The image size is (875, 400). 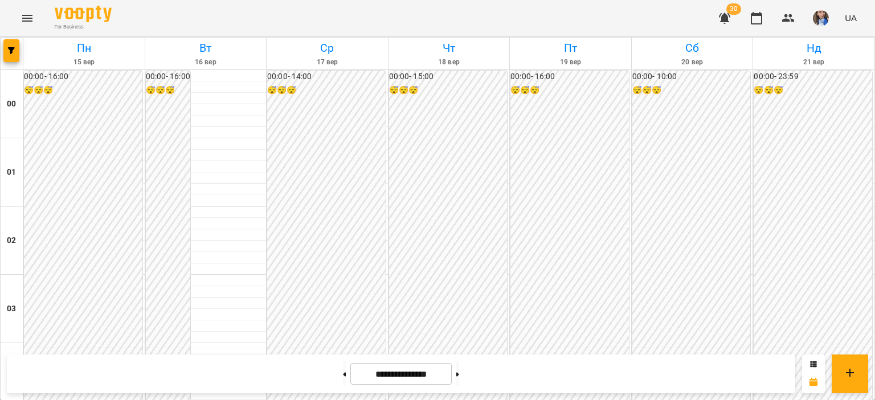 What do you see at coordinates (570, 62) in the screenshot?
I see `h6: 19 вер` at bounding box center [570, 62].